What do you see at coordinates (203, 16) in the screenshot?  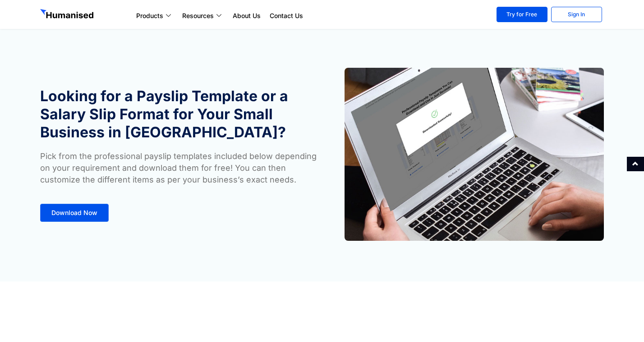 I see `a: Resources` at bounding box center [203, 16].